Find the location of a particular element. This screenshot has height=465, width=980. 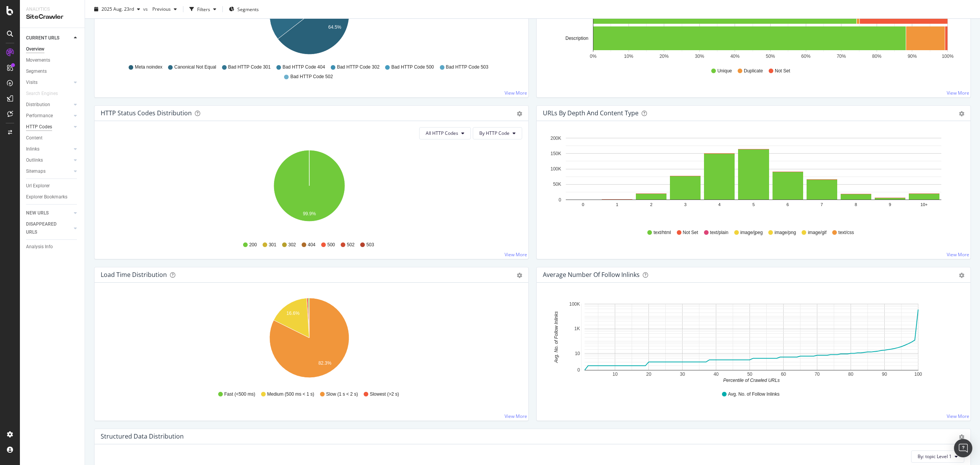

div: Movements is located at coordinates (38, 60).